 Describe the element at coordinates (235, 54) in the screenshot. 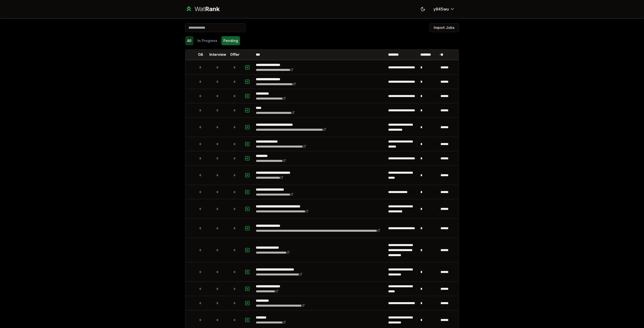

I see `p: Offer` at that location.